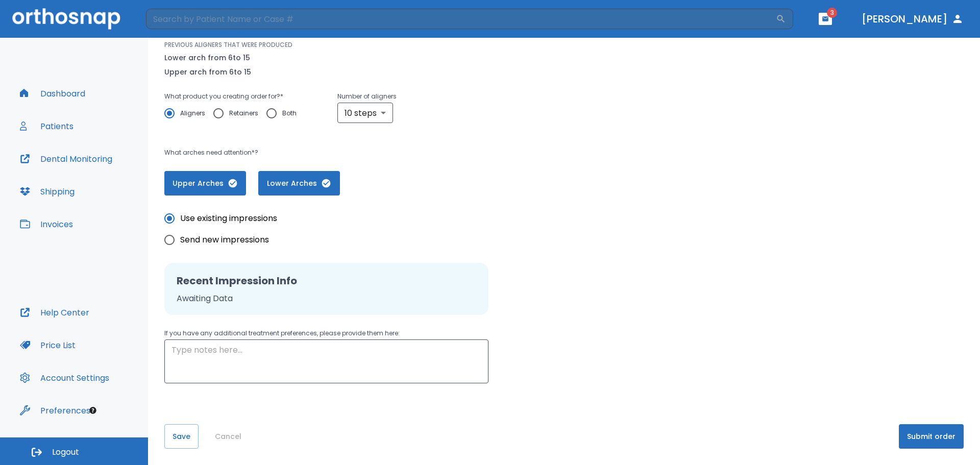 Image resolution: width=980 pixels, height=465 pixels. Describe the element at coordinates (290, 113) in the screenshot. I see `span: Both` at that location.